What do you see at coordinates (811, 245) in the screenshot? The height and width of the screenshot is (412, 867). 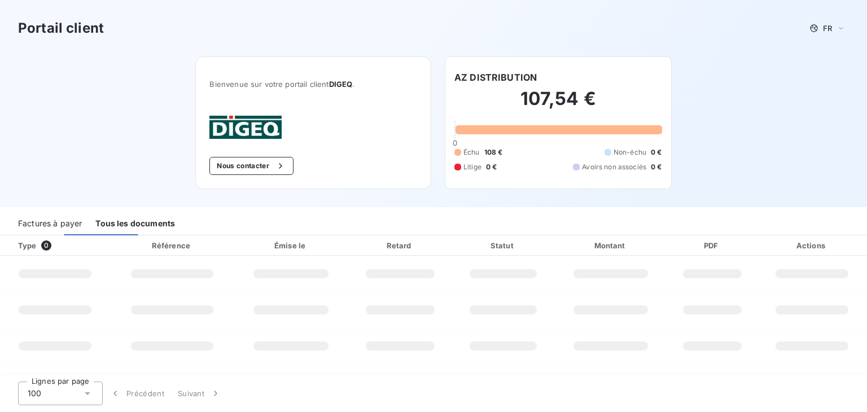 I see `div: Actions` at bounding box center [811, 245].